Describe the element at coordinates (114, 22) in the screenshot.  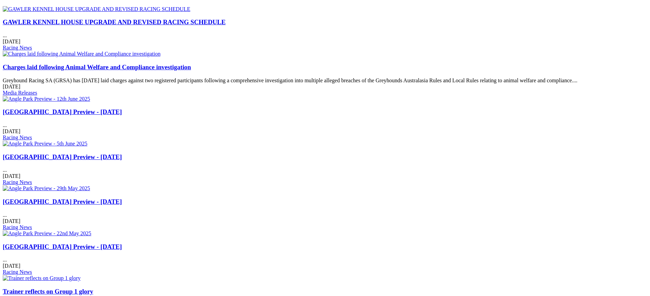
I see `a: GAWLER KENNEL HOUSE UPGRADE AND REVISED RACING SCHEDULE` at that location.